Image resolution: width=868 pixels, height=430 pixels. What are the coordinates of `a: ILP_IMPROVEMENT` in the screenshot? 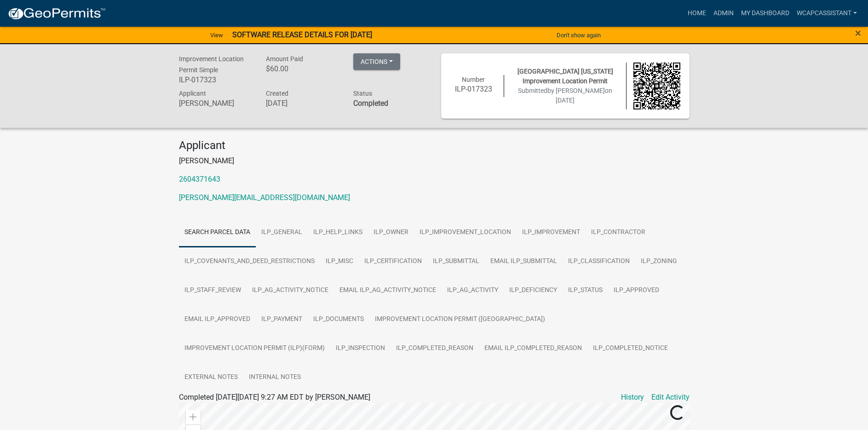 It's located at (551, 233).